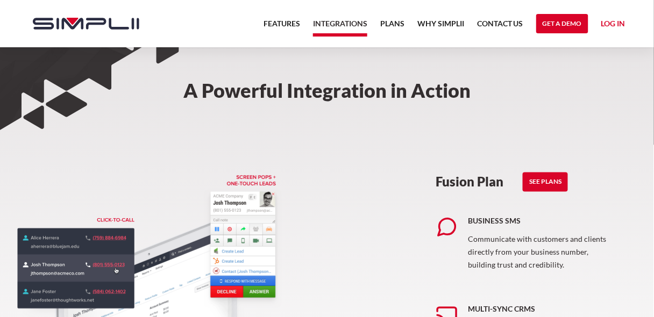  I want to click on a: Contact US, so click(500, 27).